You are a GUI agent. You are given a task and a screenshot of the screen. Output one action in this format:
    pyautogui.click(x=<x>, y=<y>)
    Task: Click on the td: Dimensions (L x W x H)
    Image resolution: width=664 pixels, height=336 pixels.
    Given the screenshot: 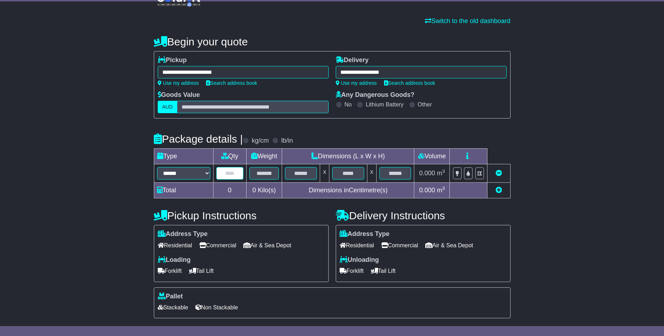 What is the action you would take?
    pyautogui.click(x=348, y=157)
    